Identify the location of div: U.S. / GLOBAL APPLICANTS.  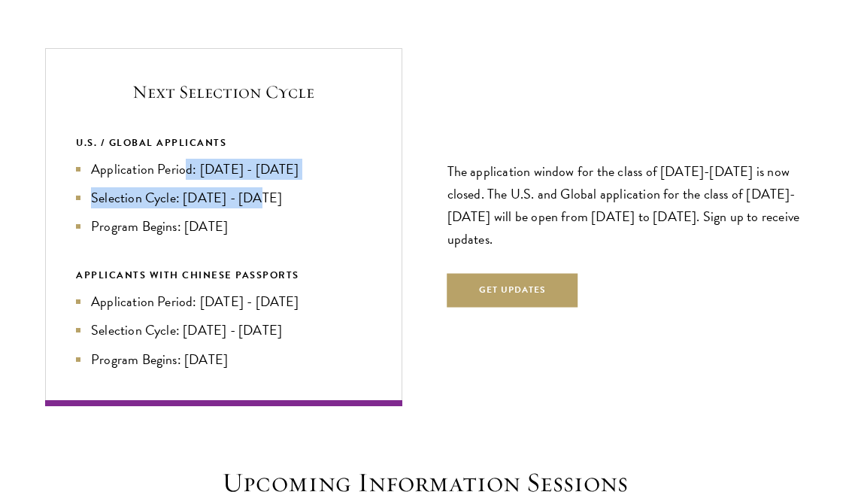
(224, 143).